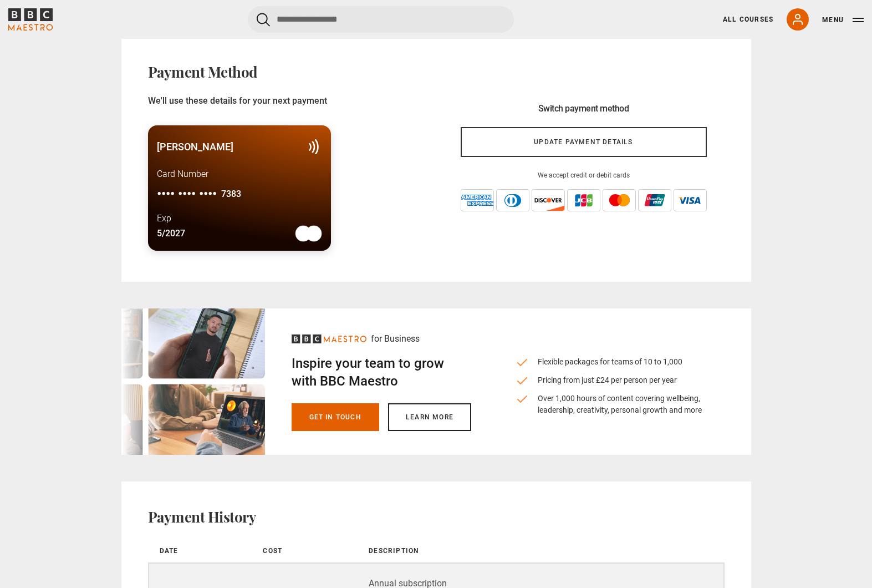  Describe the element at coordinates (203, 72) in the screenshot. I see `h2: Payment Method` at that location.